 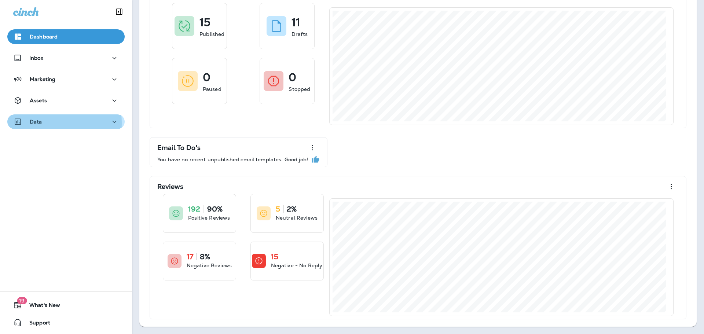 I want to click on span: What's New, so click(x=41, y=306).